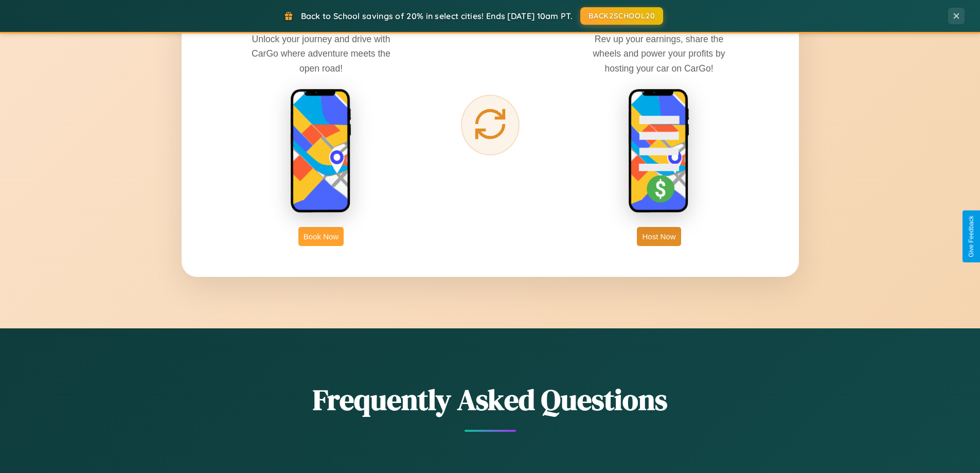  Describe the element at coordinates (321, 151) in the screenshot. I see `img: rent phone` at that location.